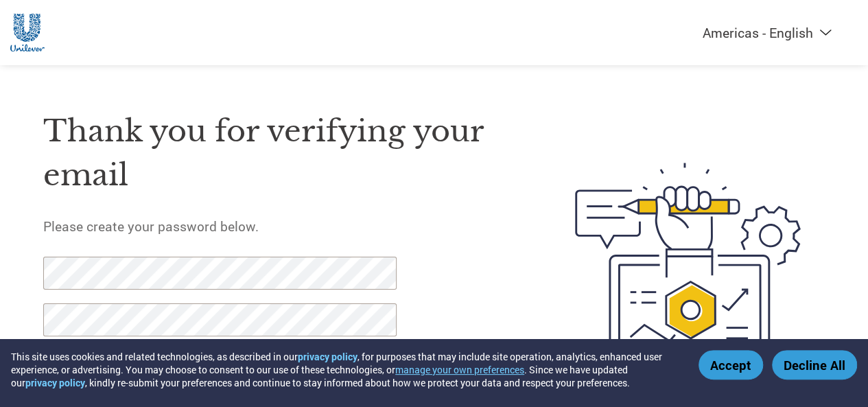 This screenshot has height=407, width=868. What do you see at coordinates (277, 153) in the screenshot?
I see `h1: Thank you for verifying your email` at bounding box center [277, 153].